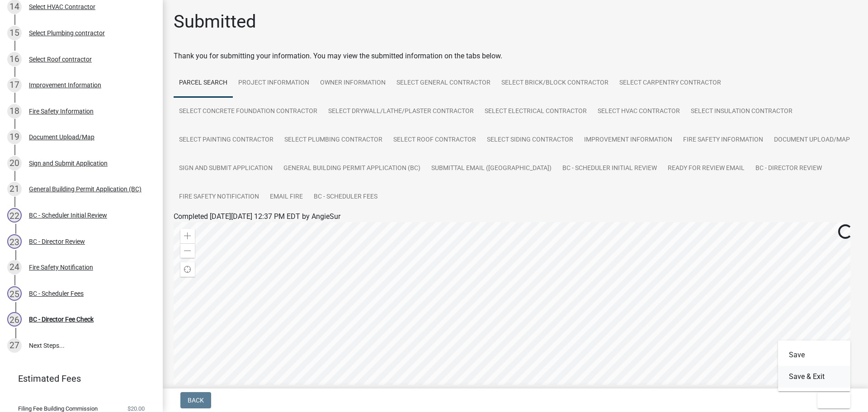 The width and height of the screenshot is (868, 412). What do you see at coordinates (14, 242) in the screenshot?
I see `div: 23` at bounding box center [14, 242].